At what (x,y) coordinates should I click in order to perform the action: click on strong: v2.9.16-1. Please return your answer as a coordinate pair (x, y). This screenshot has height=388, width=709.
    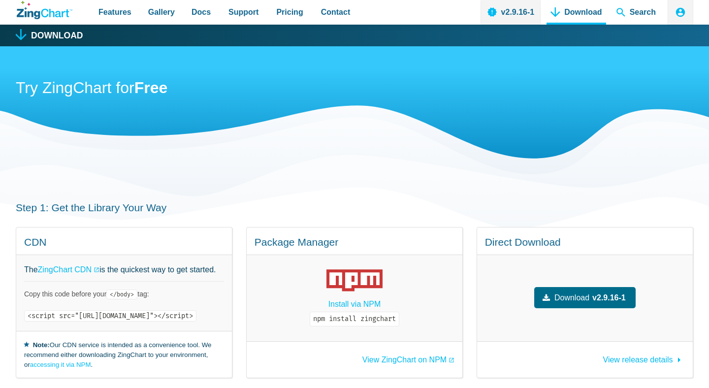
    Looking at the image, I should click on (609, 297).